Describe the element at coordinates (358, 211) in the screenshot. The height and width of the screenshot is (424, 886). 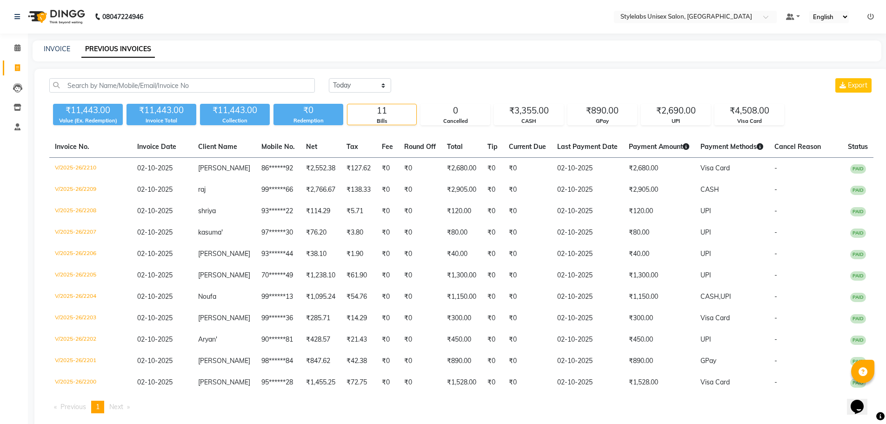
I see `td: ₹5.71` at that location.